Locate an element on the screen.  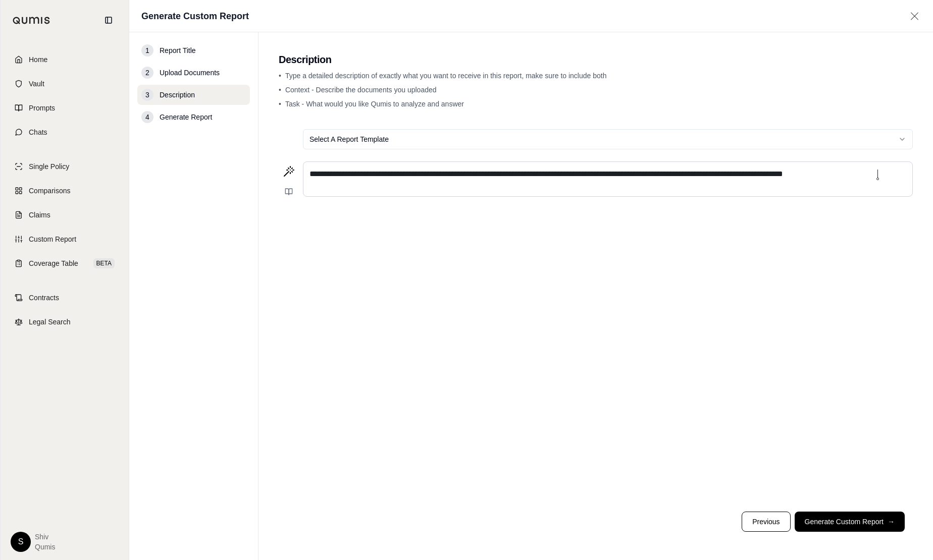
span: Generate Report is located at coordinates (186, 117).